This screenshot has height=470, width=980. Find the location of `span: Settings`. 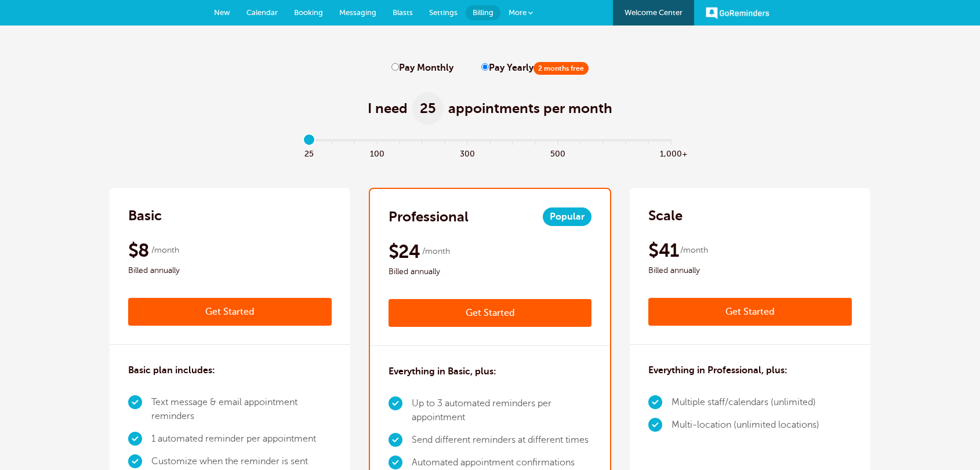

span: Settings is located at coordinates (443, 13).